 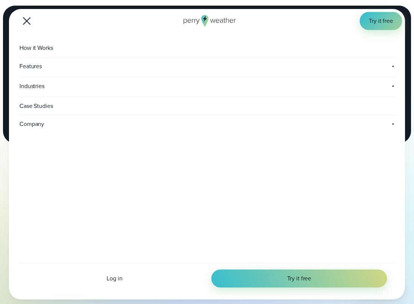 What do you see at coordinates (207, 106) in the screenshot?
I see `a: Case Studies` at bounding box center [207, 106].